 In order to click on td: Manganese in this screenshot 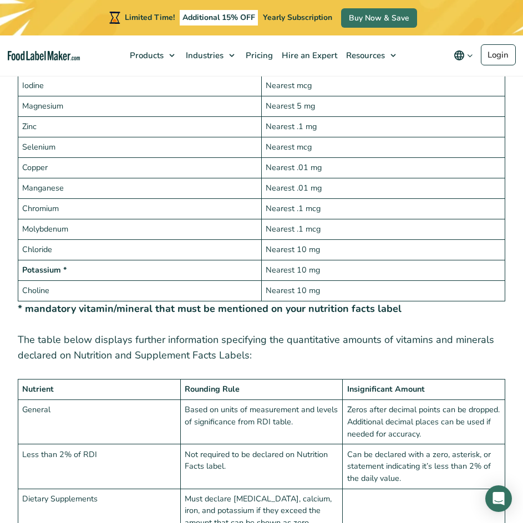, I will do `click(140, 188)`.